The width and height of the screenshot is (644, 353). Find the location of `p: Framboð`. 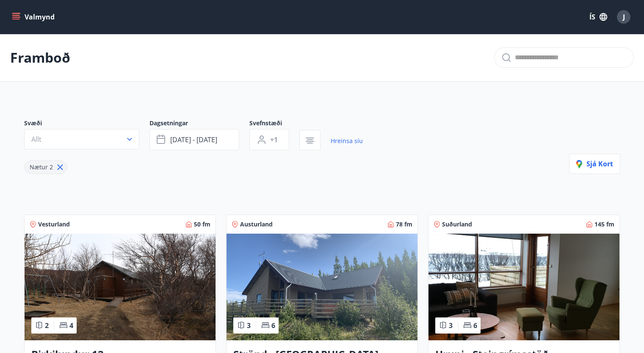

p: Framboð is located at coordinates (40, 58).